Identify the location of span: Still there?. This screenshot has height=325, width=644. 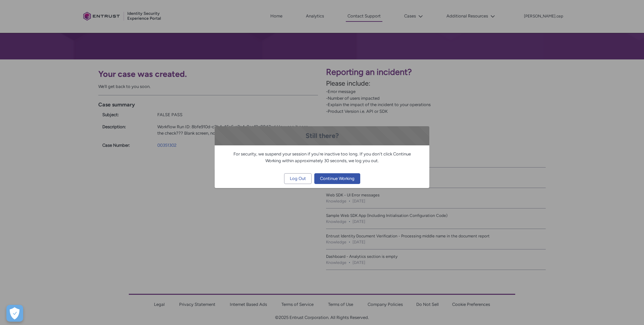
(322, 136).